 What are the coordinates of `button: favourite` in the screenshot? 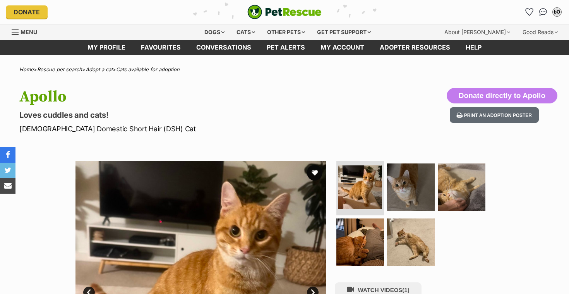 It's located at (314, 172).